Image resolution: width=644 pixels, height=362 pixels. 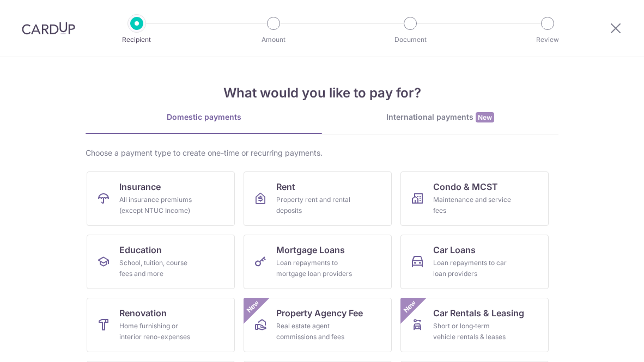 I want to click on a: Car Rentals & LeasingShort or long‑term vehicle rentals & leasesNew, so click(x=474, y=325).